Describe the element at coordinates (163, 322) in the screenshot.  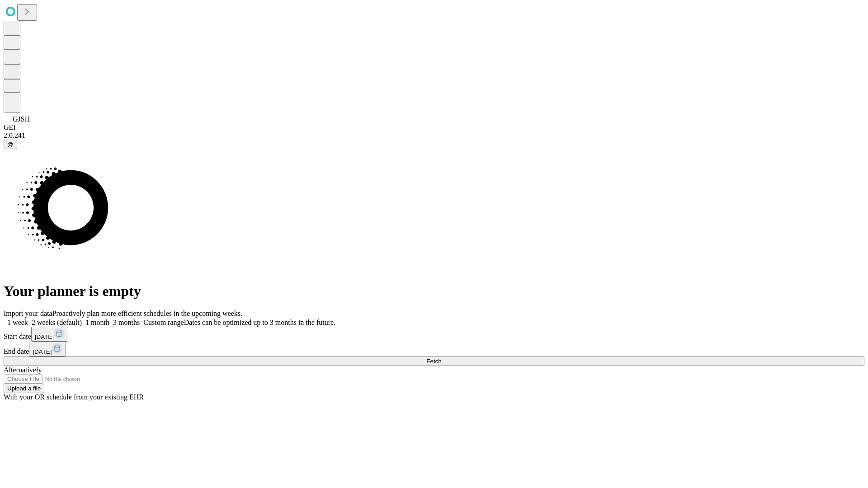
I see `span: Custom range` at that location.